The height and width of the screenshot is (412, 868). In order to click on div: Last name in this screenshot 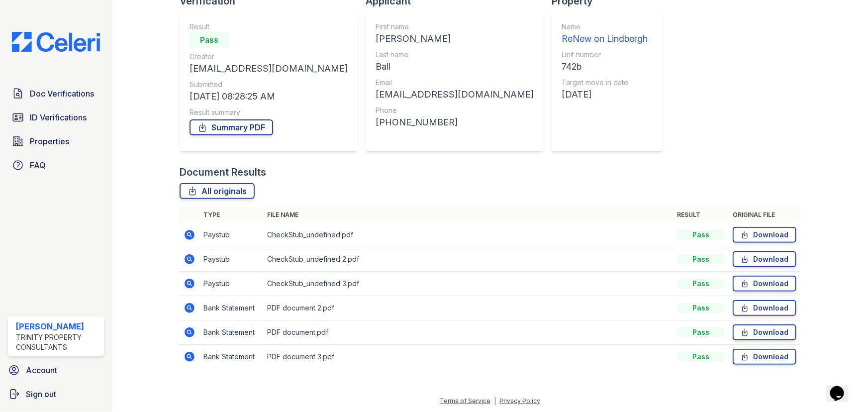, I will do `click(454, 54)`.